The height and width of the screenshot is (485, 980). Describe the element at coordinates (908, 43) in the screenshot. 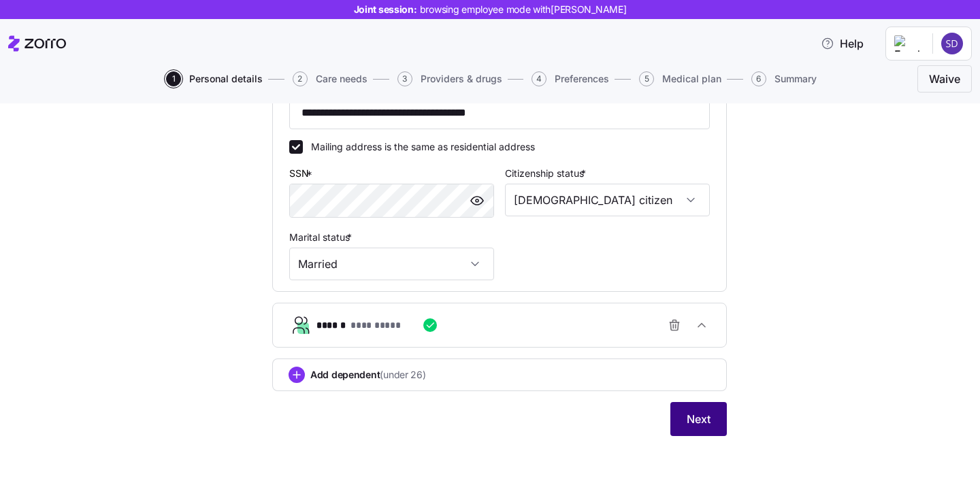

I see `img: Employer logo` at that location.